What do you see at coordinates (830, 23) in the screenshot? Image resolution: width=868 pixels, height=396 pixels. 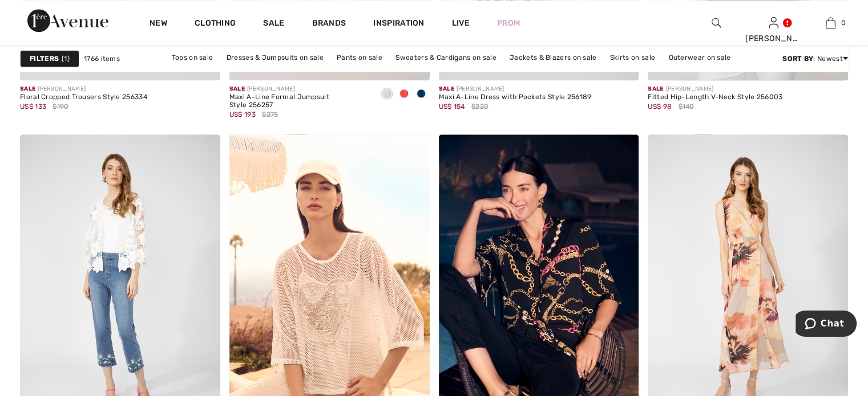 I see `img: My Bag` at bounding box center [830, 23].